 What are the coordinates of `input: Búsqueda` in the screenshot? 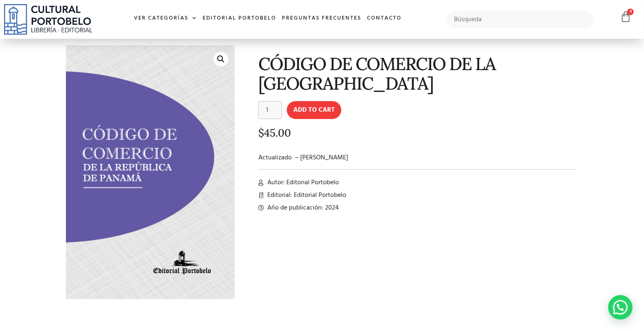 It's located at (520, 20).